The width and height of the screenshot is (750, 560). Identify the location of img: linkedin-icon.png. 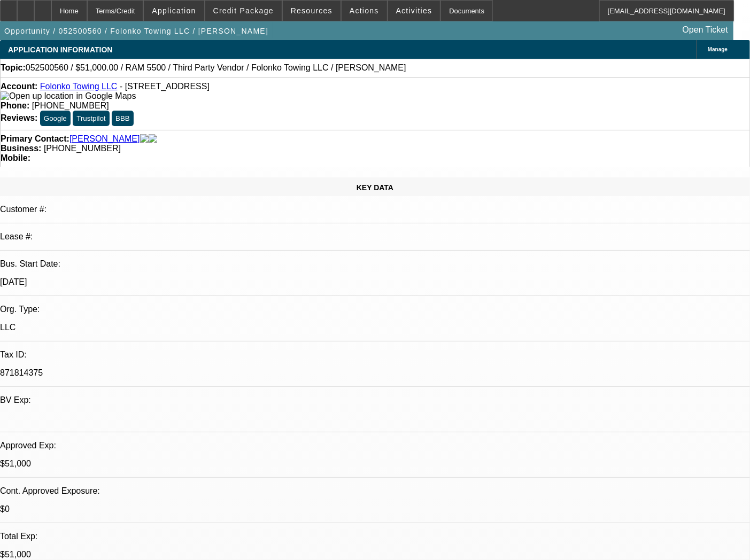
(153, 139).